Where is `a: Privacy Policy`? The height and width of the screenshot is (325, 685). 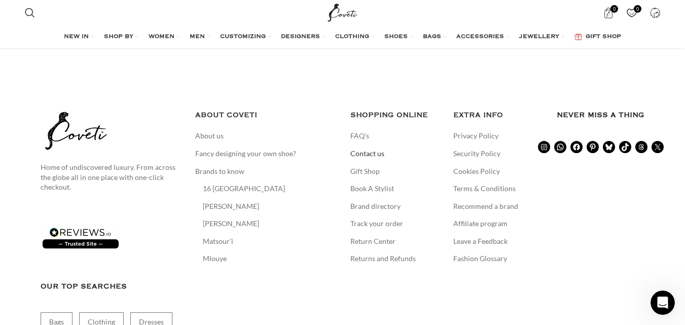 a: Privacy Policy is located at coordinates (476, 136).